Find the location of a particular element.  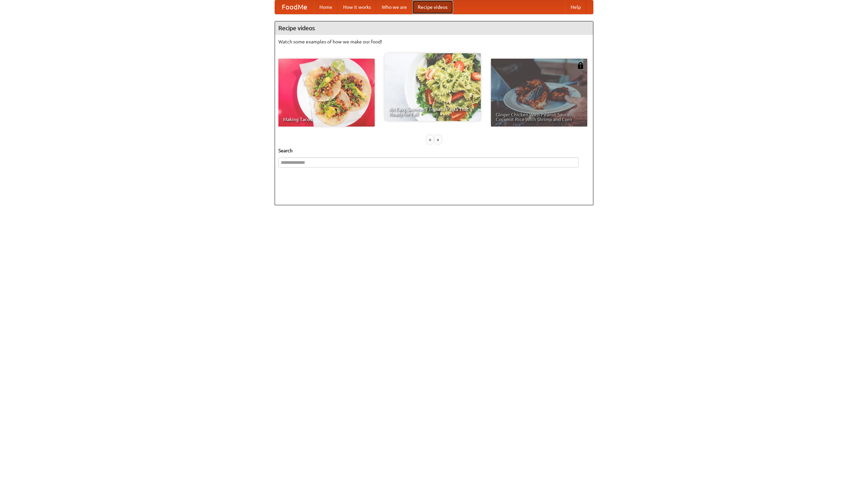

span: An Easy, Summery Tomato Pasta That's Ready for Fall is located at coordinates (433, 112).